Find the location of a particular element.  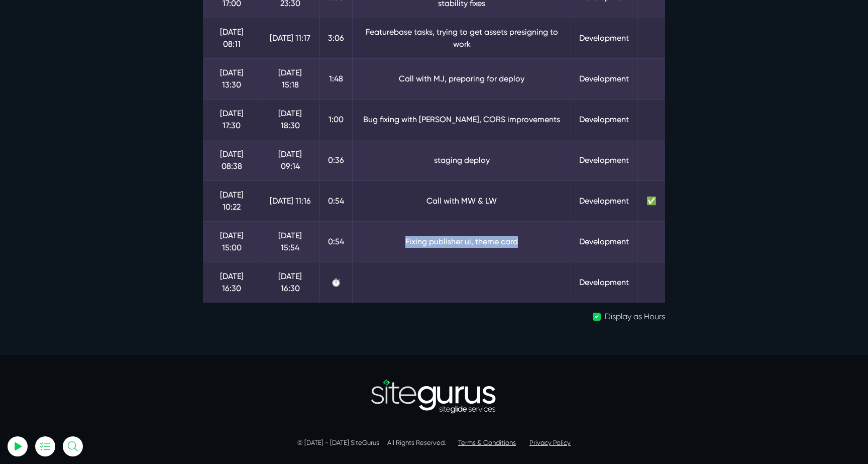

td: staging deploy is located at coordinates (461, 160).